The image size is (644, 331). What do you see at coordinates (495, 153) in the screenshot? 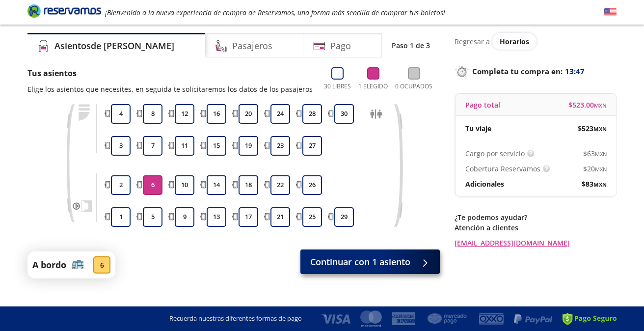
I see `p: Cargo por servicio` at bounding box center [495, 153].